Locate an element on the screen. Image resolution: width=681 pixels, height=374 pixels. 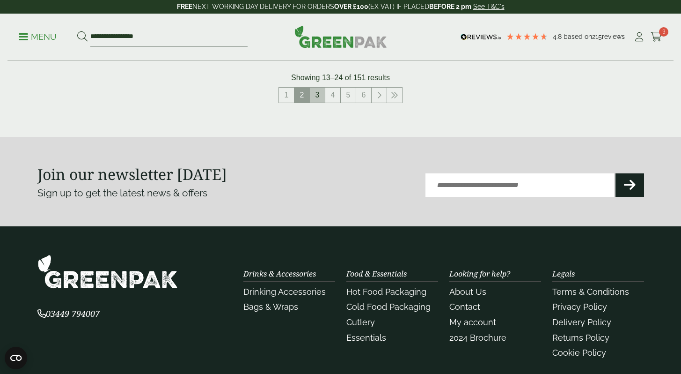
a: Hot Food Packaging is located at coordinates (386, 291).